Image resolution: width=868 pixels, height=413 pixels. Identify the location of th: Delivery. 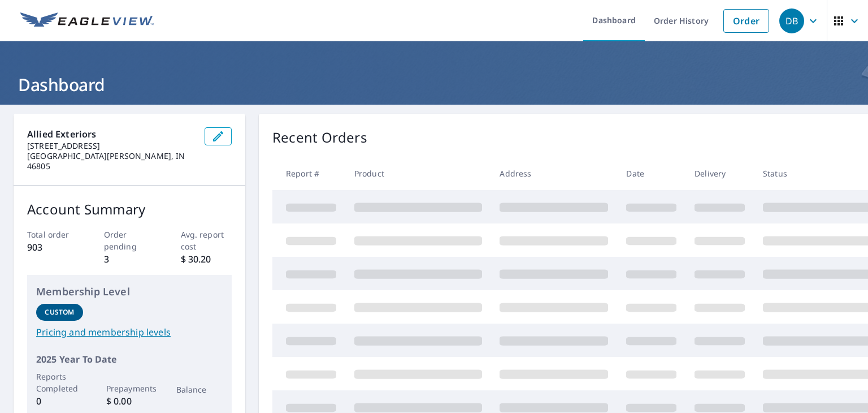
(720, 173).